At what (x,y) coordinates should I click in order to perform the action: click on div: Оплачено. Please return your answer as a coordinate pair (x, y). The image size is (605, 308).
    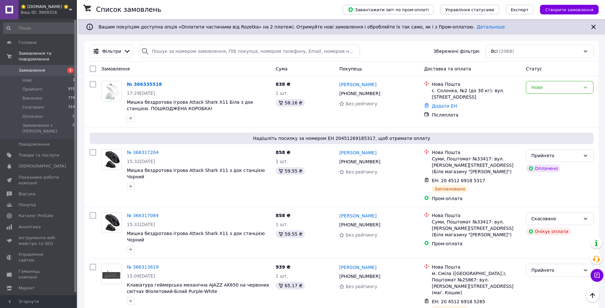
    Looking at the image, I should click on (543, 169).